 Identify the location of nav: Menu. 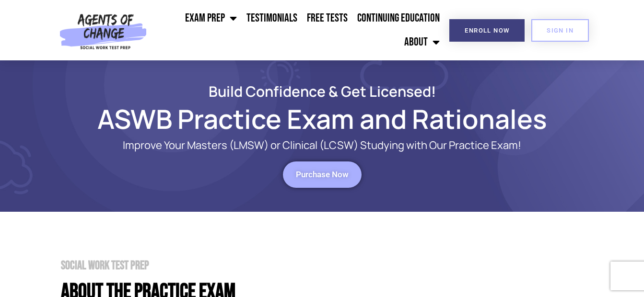
(298, 30).